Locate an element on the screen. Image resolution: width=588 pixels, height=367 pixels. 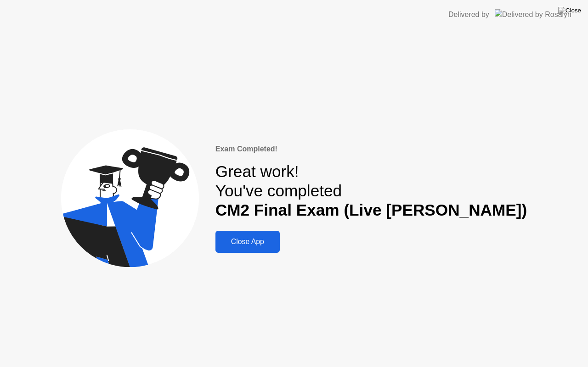
div: Great work! You've completed is located at coordinates (371, 191).